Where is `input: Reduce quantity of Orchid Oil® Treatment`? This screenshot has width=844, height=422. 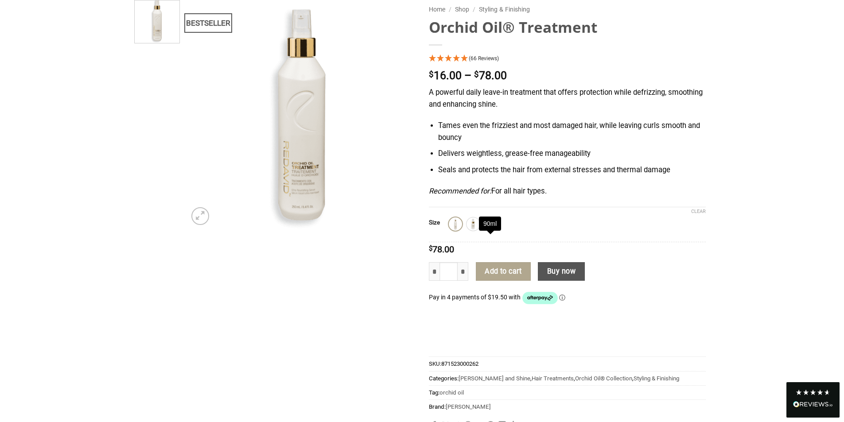 input: Reduce quantity of Orchid Oil® Treatment is located at coordinates (434, 271).